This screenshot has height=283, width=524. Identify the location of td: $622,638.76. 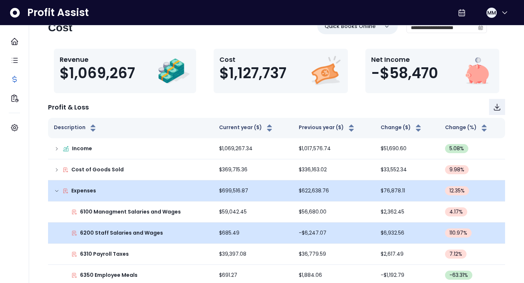
(333, 191).